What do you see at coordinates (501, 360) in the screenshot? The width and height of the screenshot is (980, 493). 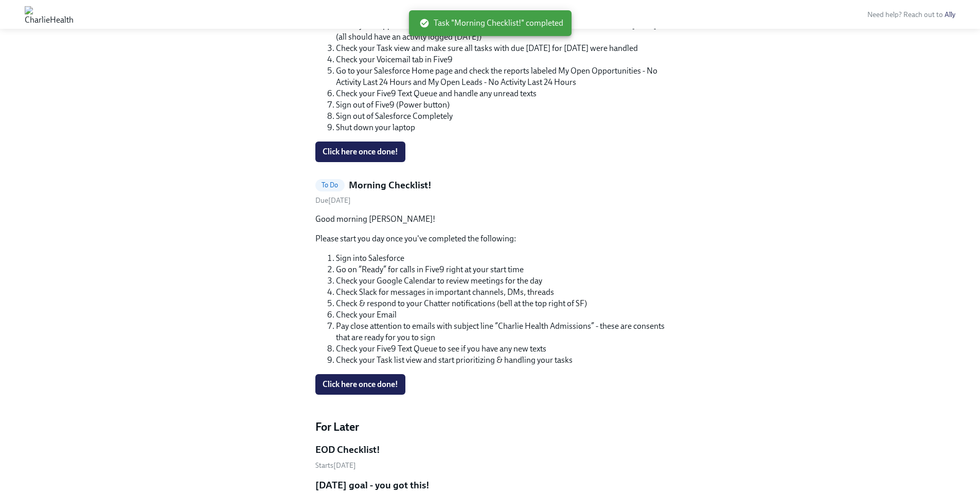 I see `li: Check your Task list view and start prioritizing & handling your tasks` at bounding box center [501, 360].